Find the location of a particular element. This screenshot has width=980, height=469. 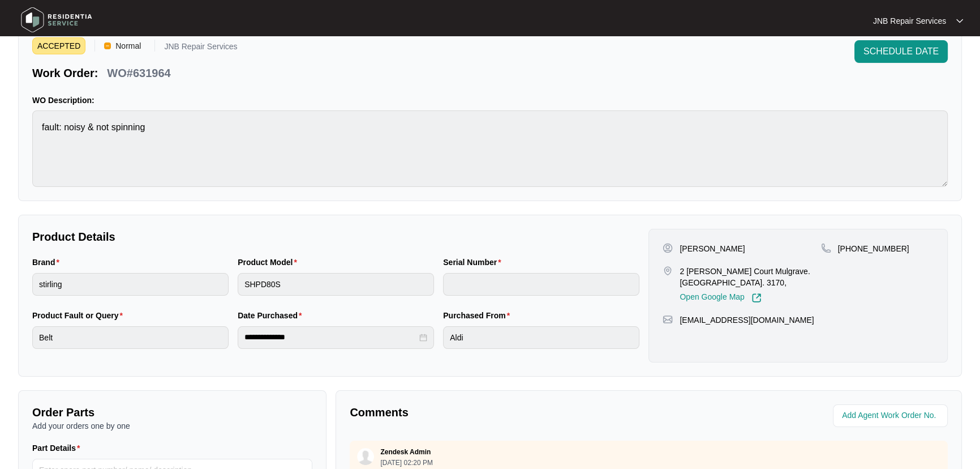

p: Comments is located at coordinates (495, 412).